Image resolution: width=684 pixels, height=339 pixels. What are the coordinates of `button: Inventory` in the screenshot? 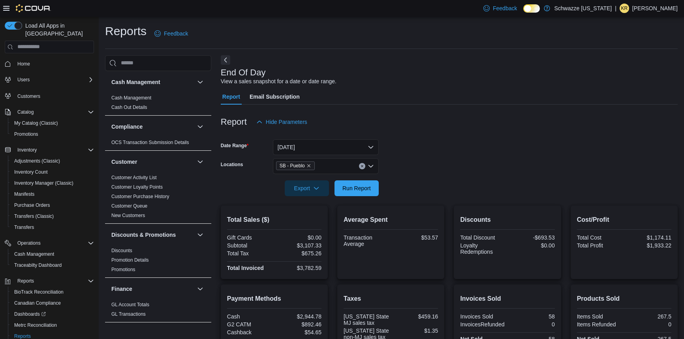 It's located at (27, 150).